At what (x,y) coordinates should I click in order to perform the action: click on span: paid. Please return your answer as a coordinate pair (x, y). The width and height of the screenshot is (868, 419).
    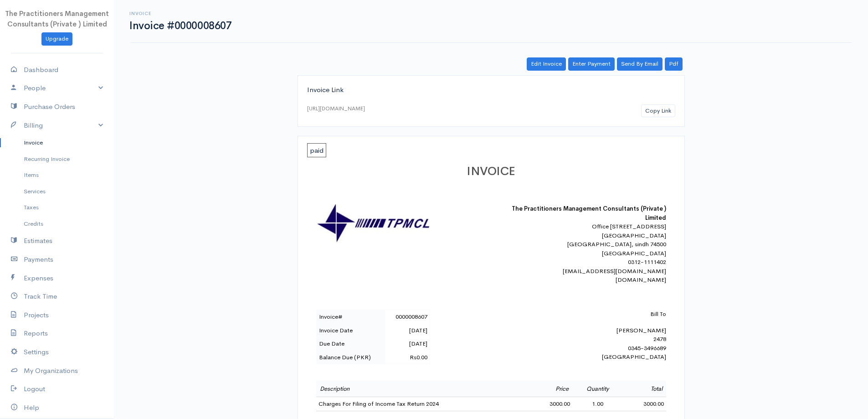
    Looking at the image, I should click on (317, 150).